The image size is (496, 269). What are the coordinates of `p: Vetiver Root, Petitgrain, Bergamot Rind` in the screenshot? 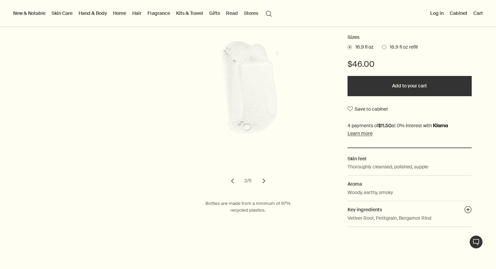 It's located at (389, 218).